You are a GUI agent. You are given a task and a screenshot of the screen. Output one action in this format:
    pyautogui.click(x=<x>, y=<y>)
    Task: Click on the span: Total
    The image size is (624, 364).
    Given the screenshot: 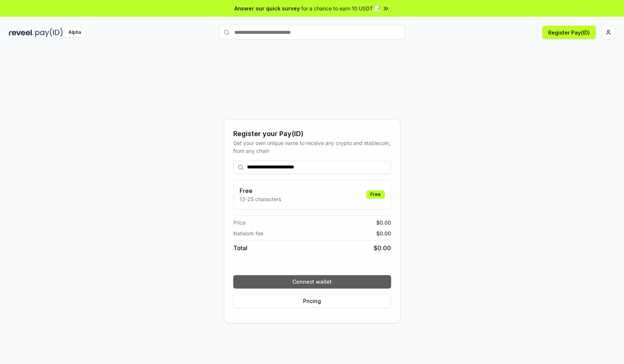 What is the action you would take?
    pyautogui.click(x=240, y=248)
    